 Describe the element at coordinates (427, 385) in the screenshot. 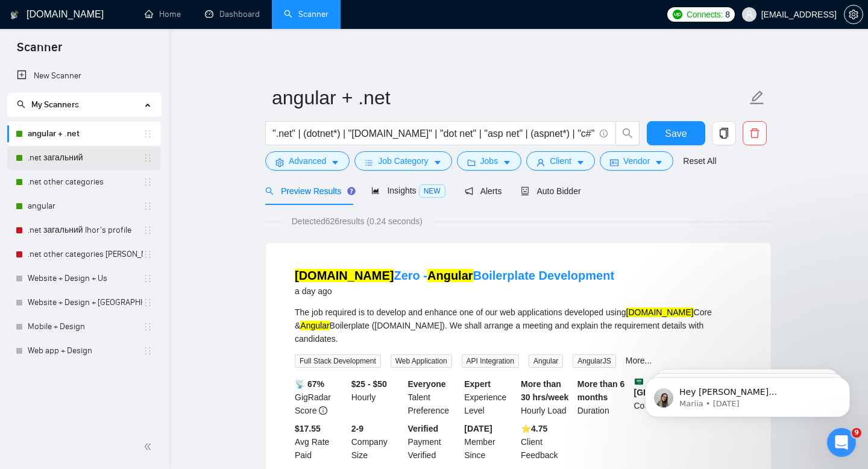

I see `b: Everyone` at that location.